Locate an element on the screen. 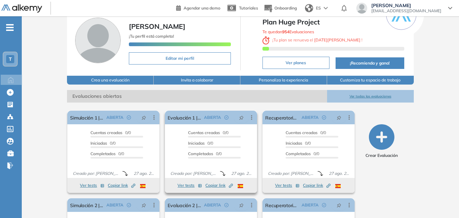  button: Invita a colaborar is located at coordinates (197, 80).